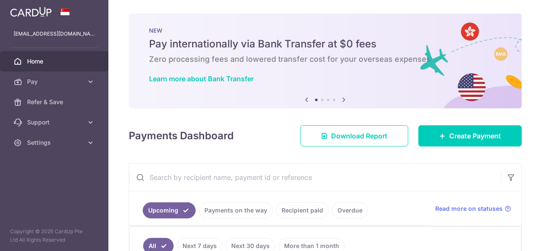 This screenshot has width=542, height=251. What do you see at coordinates (55, 143) in the screenshot?
I see `span: Settings` at bounding box center [55, 143].